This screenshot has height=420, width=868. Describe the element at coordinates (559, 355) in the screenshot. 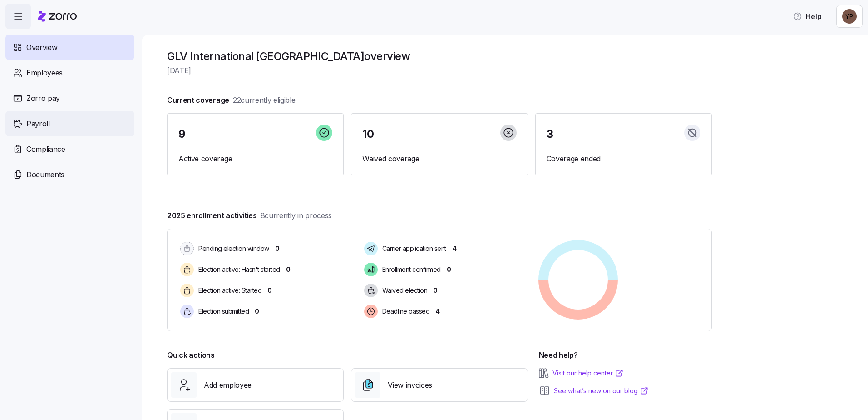

I see `span: Need help?` at that location.